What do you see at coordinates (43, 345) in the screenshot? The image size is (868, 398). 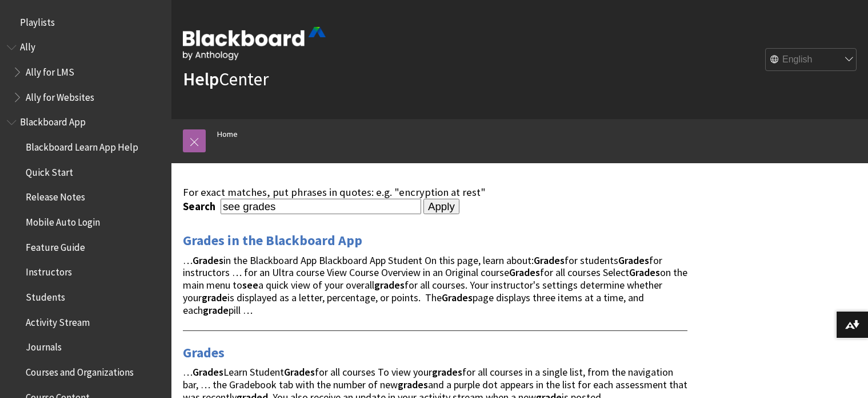 I see `span: Journals` at bounding box center [43, 345].